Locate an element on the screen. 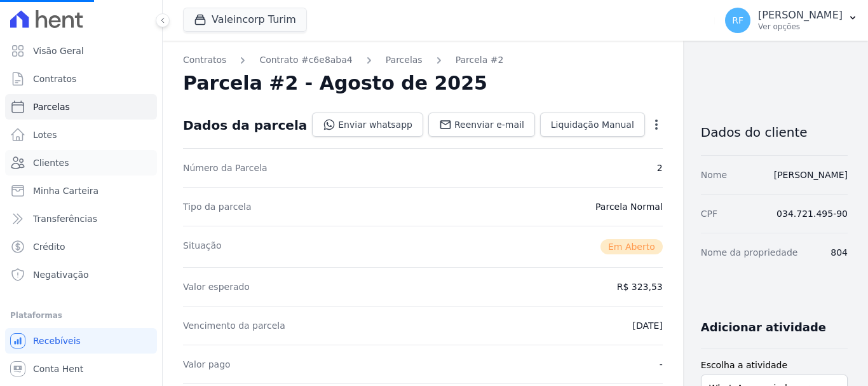 The image size is (868, 386). span: Negativação is located at coordinates (61, 274).